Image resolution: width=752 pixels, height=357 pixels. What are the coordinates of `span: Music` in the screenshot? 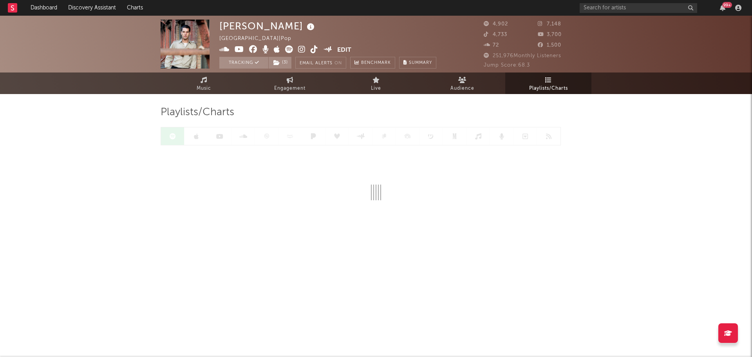 It's located at (204, 89).